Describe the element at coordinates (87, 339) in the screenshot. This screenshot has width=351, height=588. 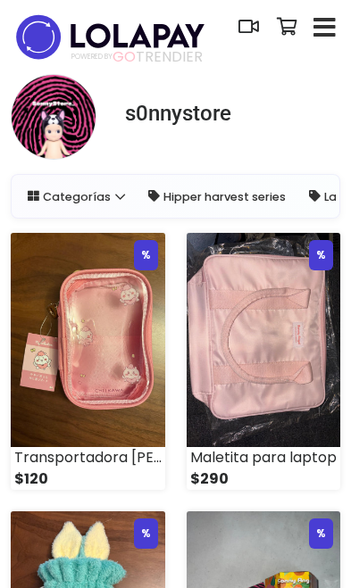
I see `img: small_1756861169292.jpeg` at that location.